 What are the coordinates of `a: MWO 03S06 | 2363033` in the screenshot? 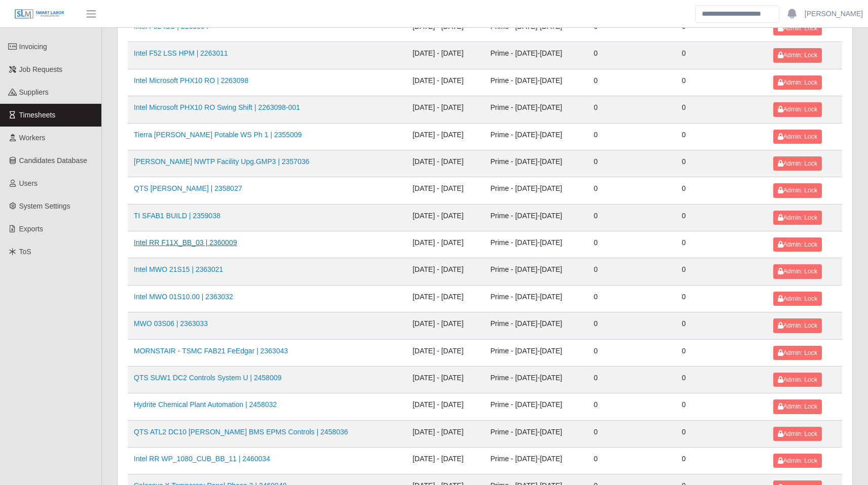 It's located at (171, 324).